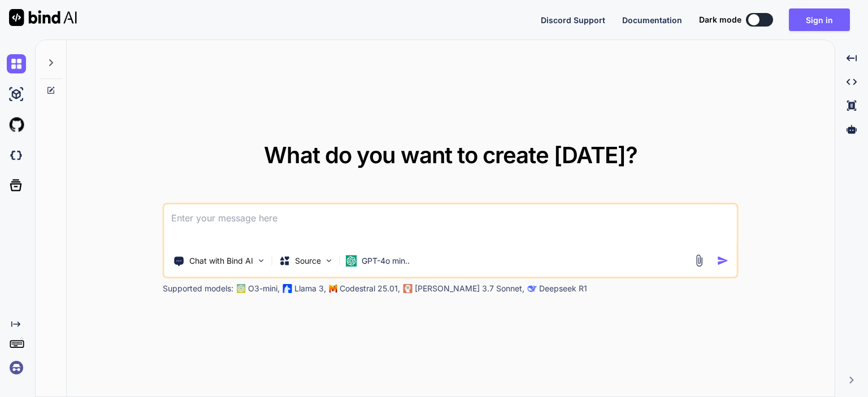 The height and width of the screenshot is (397, 868). Describe the element at coordinates (573, 20) in the screenshot. I see `span: Discord Support` at that location.